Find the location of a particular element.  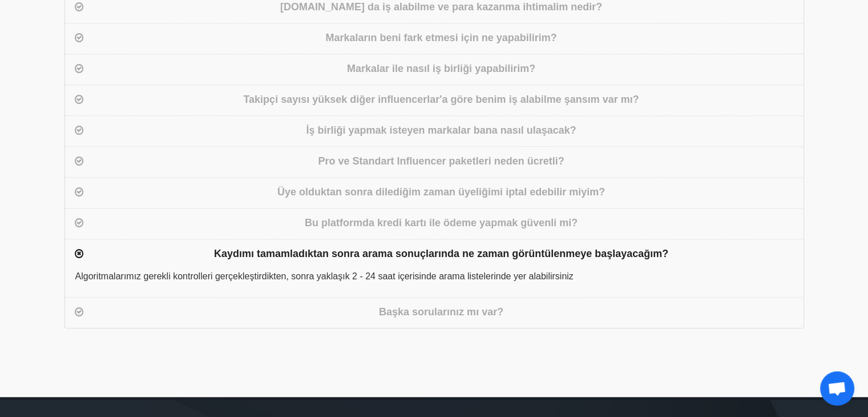

div: Açık sohbet is located at coordinates (837, 388).